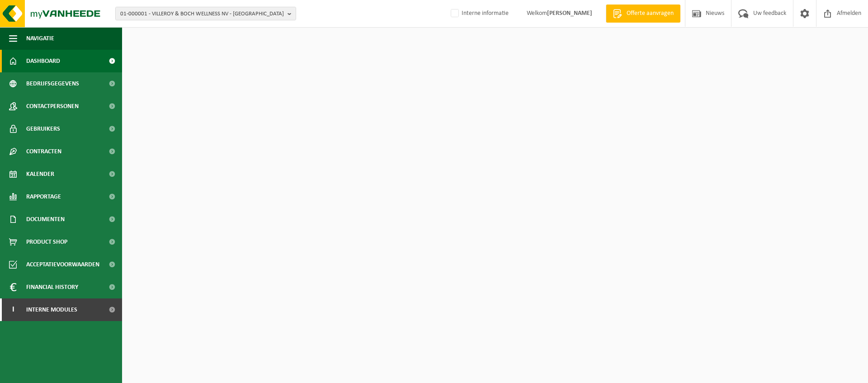 The height and width of the screenshot is (383, 868). Describe the element at coordinates (43, 61) in the screenshot. I see `span: Dashboard` at that location.